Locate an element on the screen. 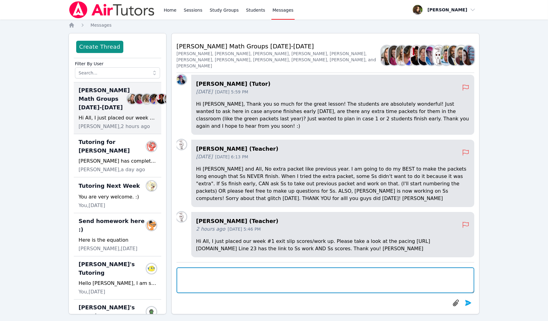  span: 2 hours ago is located at coordinates (210, 229).